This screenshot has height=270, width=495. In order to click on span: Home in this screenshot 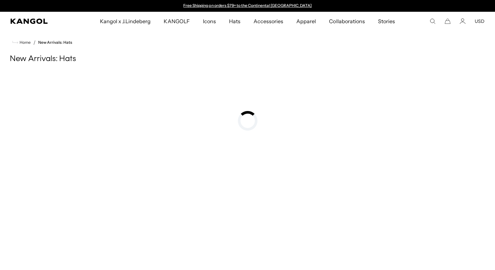, I will do `click(24, 42)`.